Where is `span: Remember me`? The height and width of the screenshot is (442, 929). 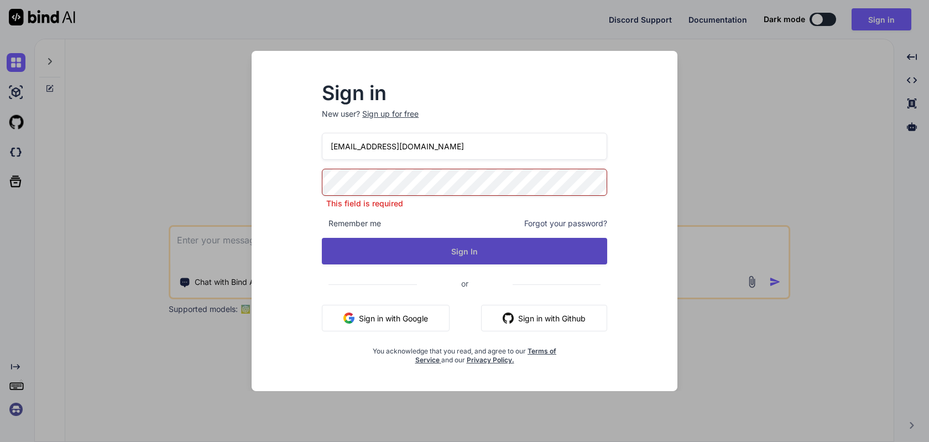 span: Remember me is located at coordinates (351, 223).